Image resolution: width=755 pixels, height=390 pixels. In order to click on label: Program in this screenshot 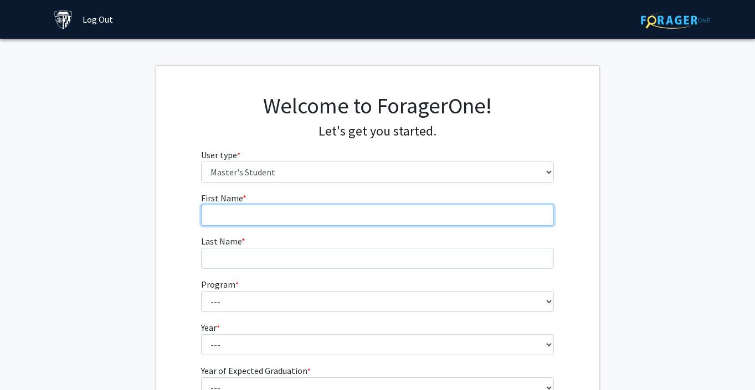, I will do `click(220, 285)`.